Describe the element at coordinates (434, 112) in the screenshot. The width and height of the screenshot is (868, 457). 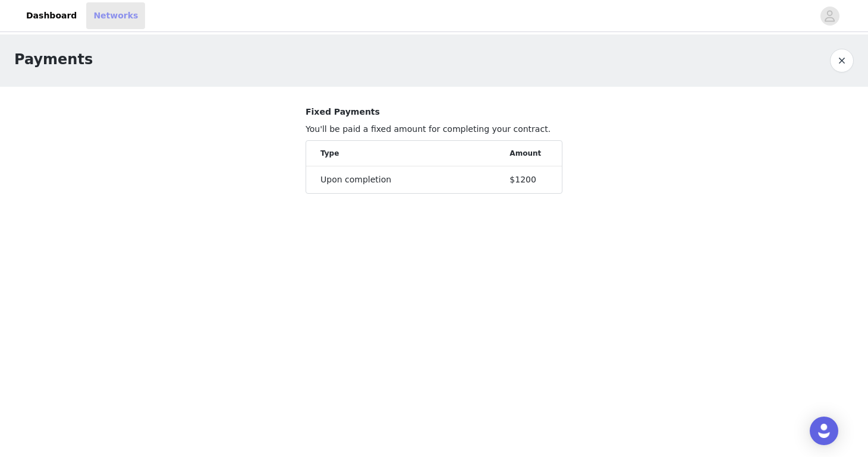
I see `p: Fixed Payments` at that location.